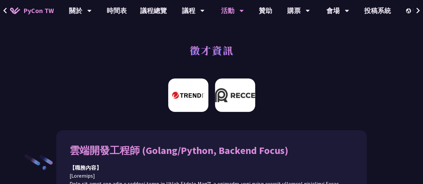 The width and height of the screenshot is (423, 184). What do you see at coordinates (188, 95) in the screenshot?
I see `img: 趨勢科技 Trend Micro` at bounding box center [188, 95].